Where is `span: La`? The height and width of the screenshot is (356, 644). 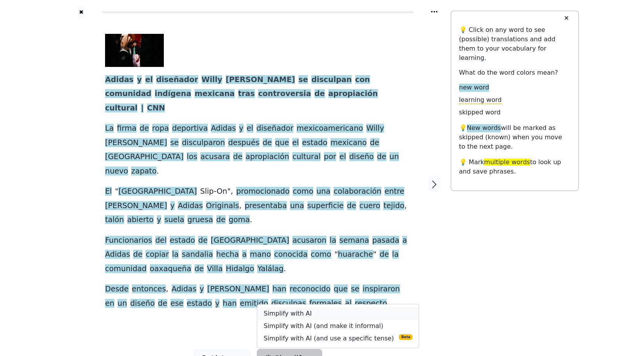 span: La is located at coordinates (109, 128).